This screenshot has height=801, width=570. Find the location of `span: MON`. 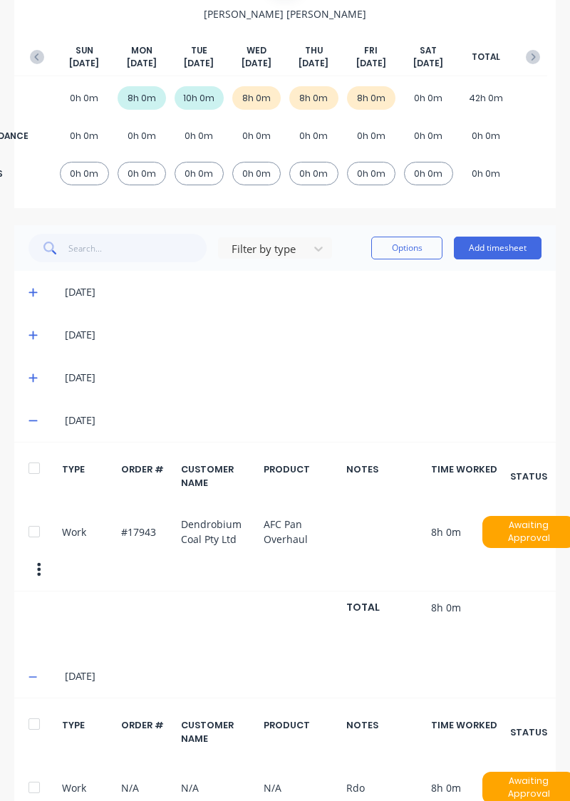

span: MON is located at coordinates (142, 51).